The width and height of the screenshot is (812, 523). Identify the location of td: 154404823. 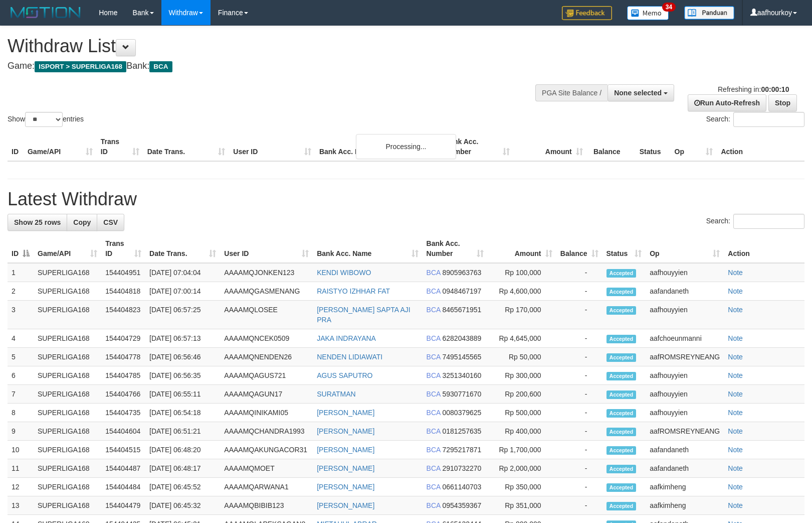
(124, 315).